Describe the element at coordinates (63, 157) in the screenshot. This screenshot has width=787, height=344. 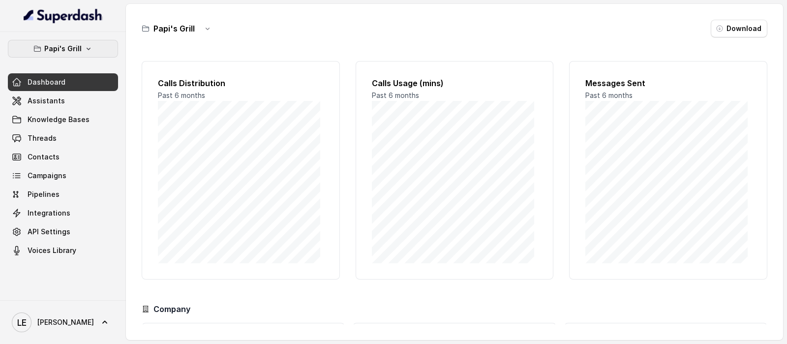
I see `a: Contacts` at that location.